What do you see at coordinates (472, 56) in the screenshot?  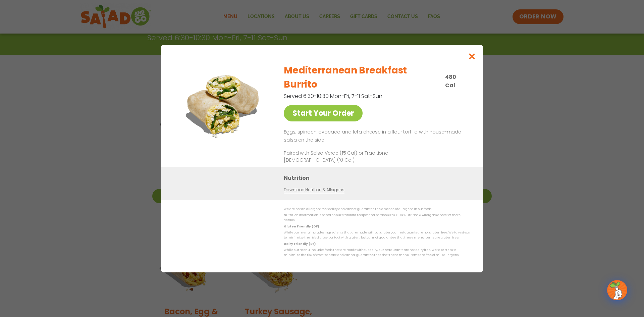 I see `button: Close modal` at bounding box center [472, 56].